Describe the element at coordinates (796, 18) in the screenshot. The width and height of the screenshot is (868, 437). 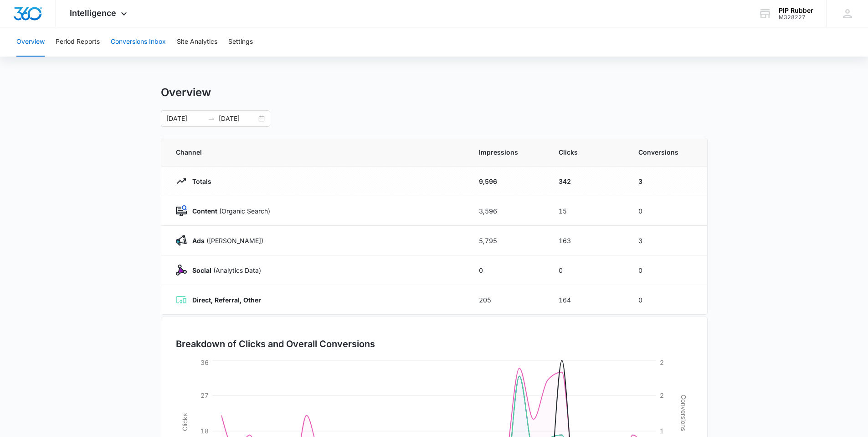
I see `div: account id` at that location.